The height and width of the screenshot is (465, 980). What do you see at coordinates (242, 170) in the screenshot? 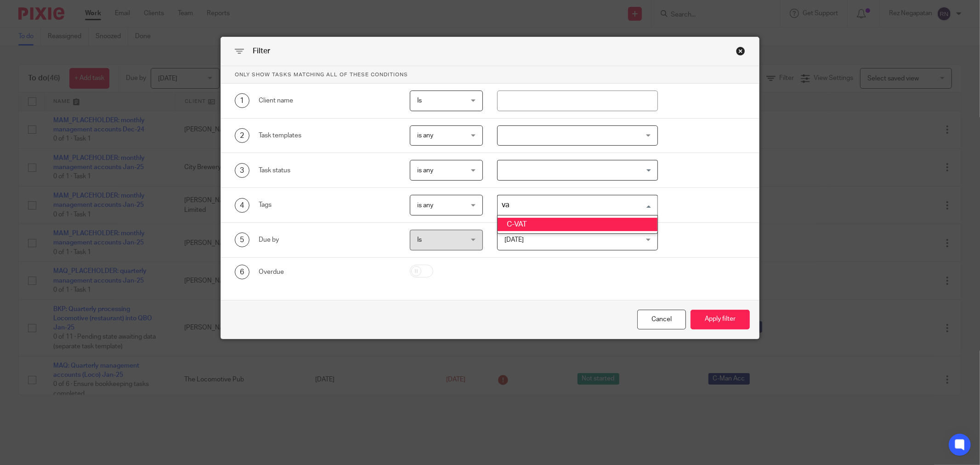
I see `div: 3` at bounding box center [242, 170].